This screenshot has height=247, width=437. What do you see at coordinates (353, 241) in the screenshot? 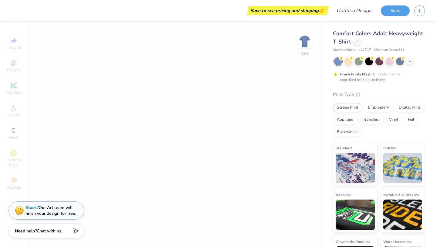
I see `span: Glow in the Dark Ink` at bounding box center [353, 241].